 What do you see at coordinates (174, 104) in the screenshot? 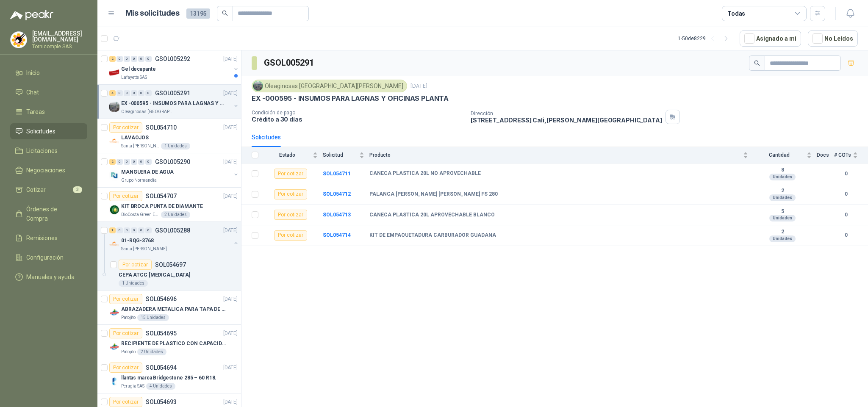
I see `p: EX -000595 - INSUMOS PARA LAGNAS Y OFICINAS PLANTA` at bounding box center [174, 104].